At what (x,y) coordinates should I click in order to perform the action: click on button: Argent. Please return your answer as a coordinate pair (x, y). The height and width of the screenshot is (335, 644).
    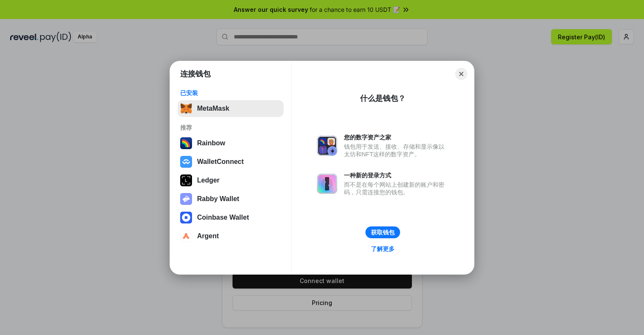
    Looking at the image, I should click on (230, 236).